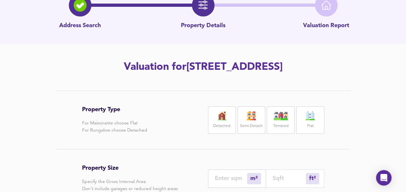  Describe the element at coordinates (130, 168) in the screenshot. I see `h3: Property Size` at that location.